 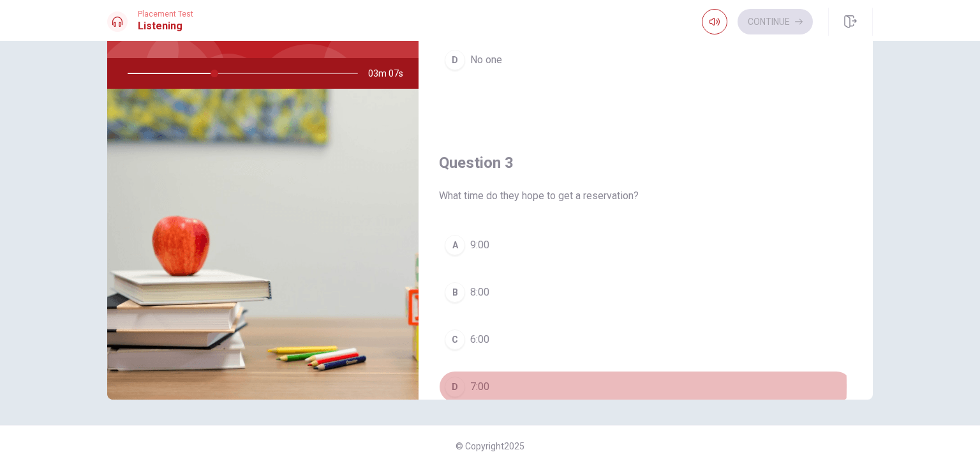 What do you see at coordinates (165, 14) in the screenshot?
I see `span: Placement Test` at bounding box center [165, 14].